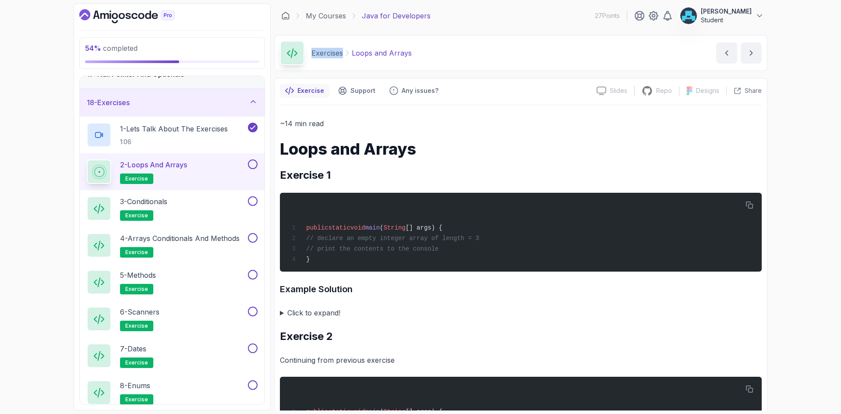  Describe the element at coordinates (144, 202) in the screenshot. I see `p: 3 - Conditionals` at that location.